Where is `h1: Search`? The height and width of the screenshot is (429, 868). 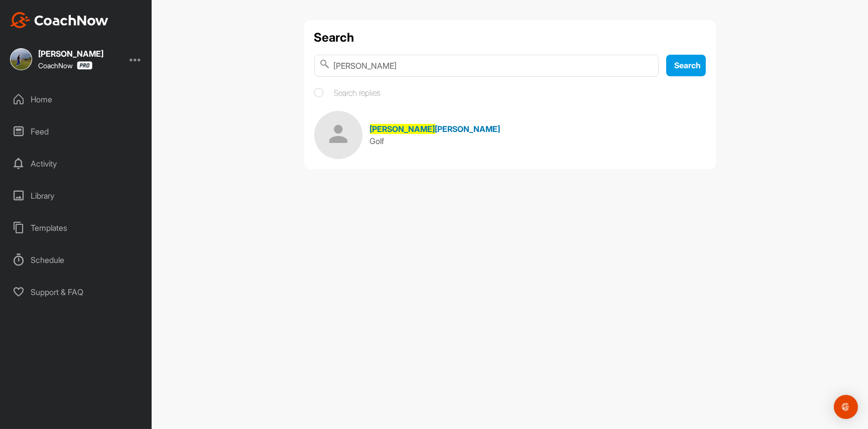
h1: Search is located at coordinates (510, 37).